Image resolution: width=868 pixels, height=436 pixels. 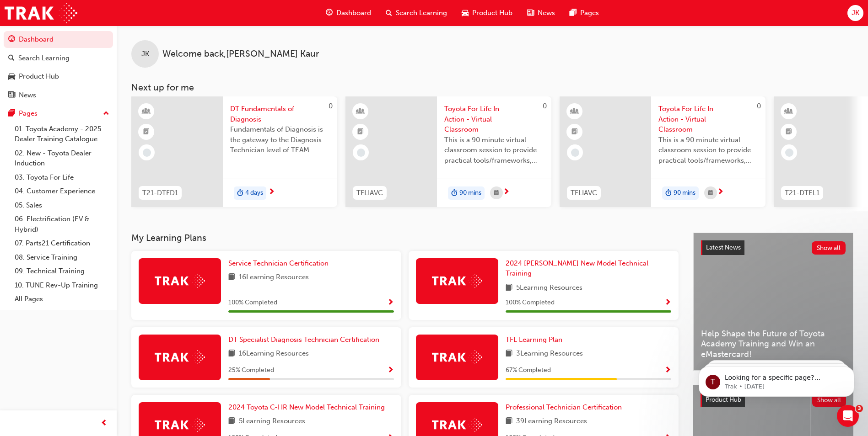 What do you see at coordinates (240, 193) in the screenshot?
I see `span: duration-icon` at bounding box center [240, 193].